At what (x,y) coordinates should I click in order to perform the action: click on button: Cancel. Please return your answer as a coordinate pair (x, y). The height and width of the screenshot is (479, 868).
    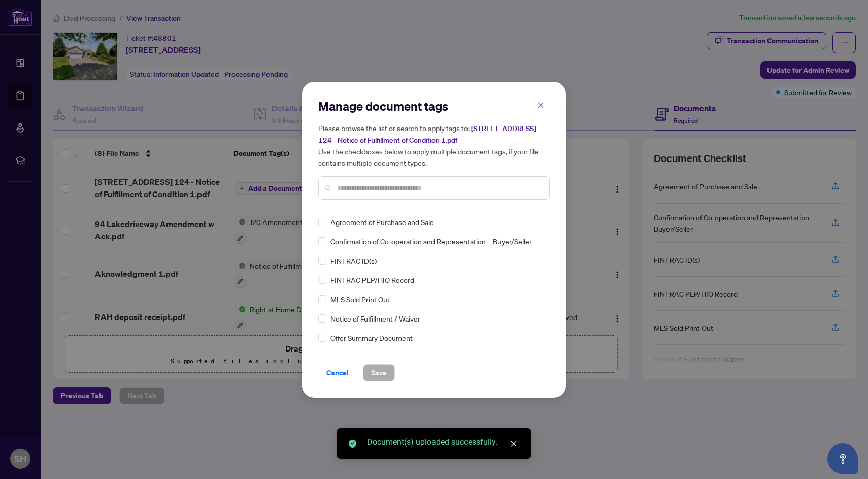
    Looking at the image, I should click on (337, 373).